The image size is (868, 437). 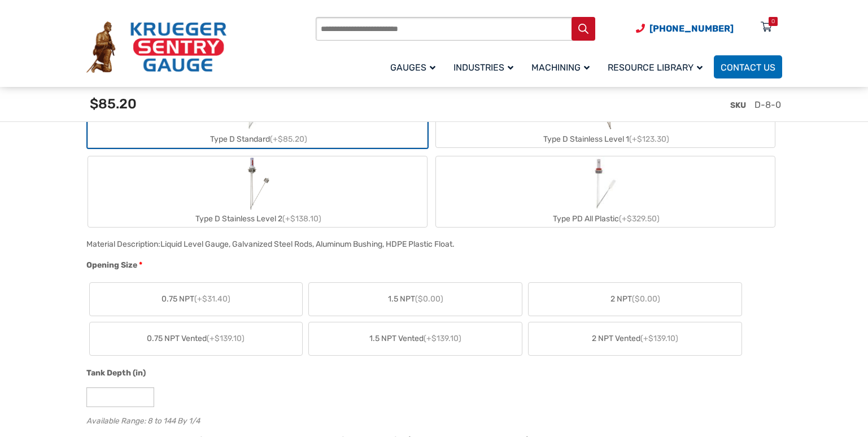 I want to click on span: Industries, so click(x=483, y=67).